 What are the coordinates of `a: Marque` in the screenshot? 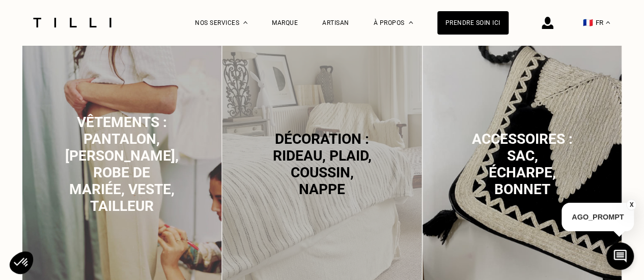 It's located at (284, 23).